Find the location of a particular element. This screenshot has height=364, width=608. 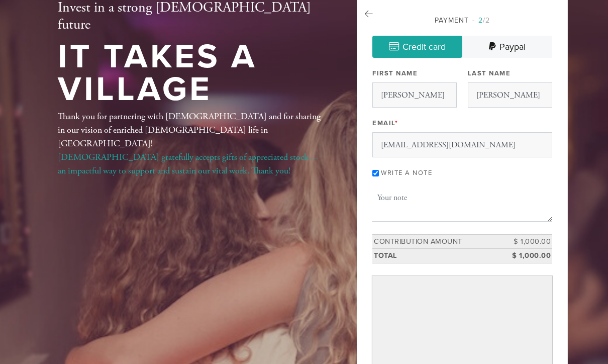

a: Credit card is located at coordinates (417, 47).